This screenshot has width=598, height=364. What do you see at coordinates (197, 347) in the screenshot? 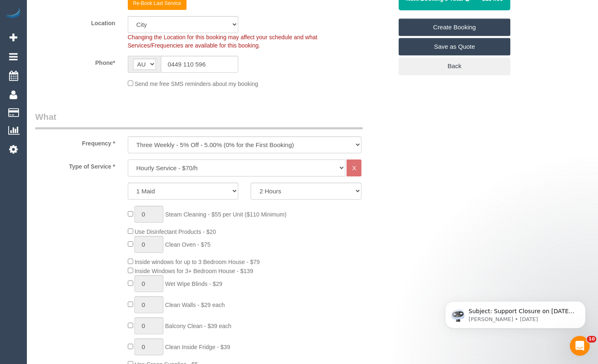
I see `span: Clean Inside Fridge - $39` at bounding box center [197, 347].